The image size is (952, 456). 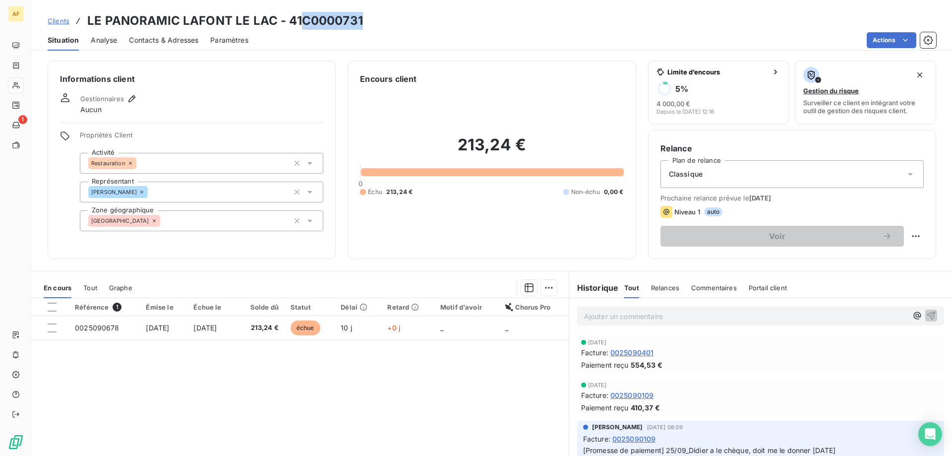 I want to click on button: Gestion du risqueSurveiller ce client en intégrant votre outil de gestion des risques client., so click(x=865, y=92).